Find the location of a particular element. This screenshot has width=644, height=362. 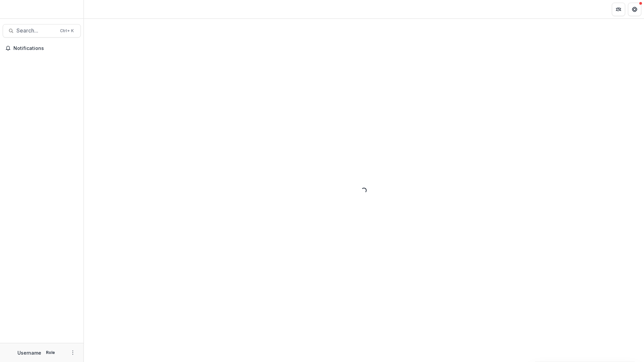

p: Role is located at coordinates (50, 353).